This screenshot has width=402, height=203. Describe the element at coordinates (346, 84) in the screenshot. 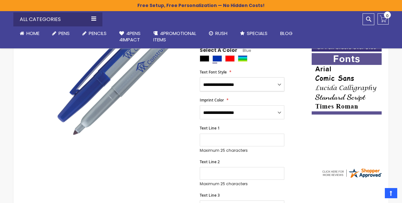

I see `img: font-personalization-examples` at that location.